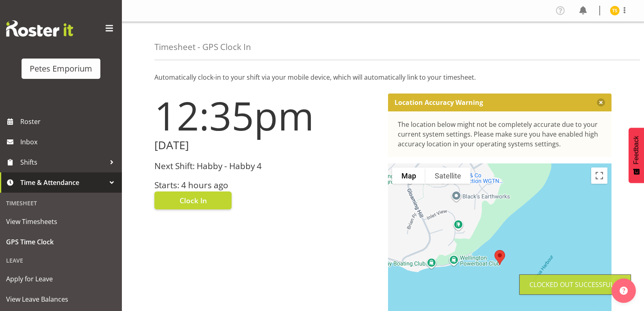 This screenshot has height=311, width=644. Describe the element at coordinates (615, 11) in the screenshot. I see `img: tamara-straker11292.jpg` at that location.